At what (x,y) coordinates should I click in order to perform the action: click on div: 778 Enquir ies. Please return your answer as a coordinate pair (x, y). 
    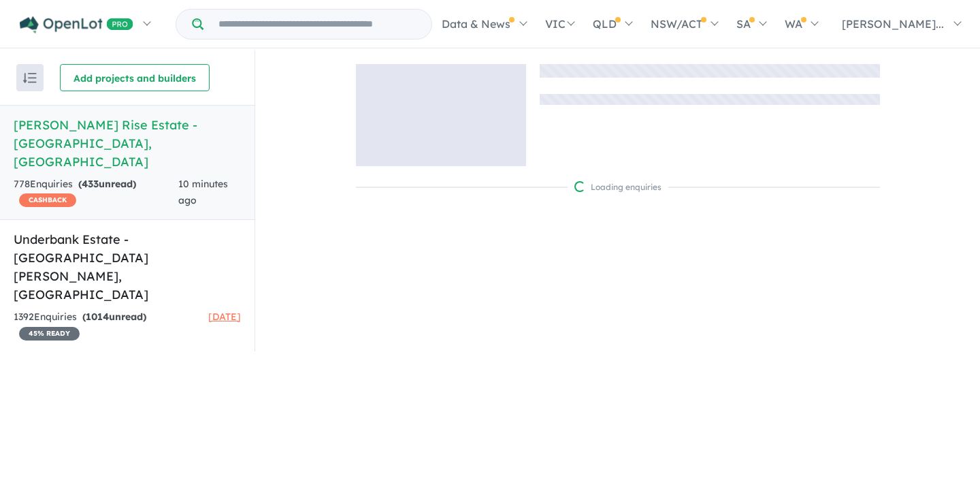
    Looking at the image, I should click on (96, 193).